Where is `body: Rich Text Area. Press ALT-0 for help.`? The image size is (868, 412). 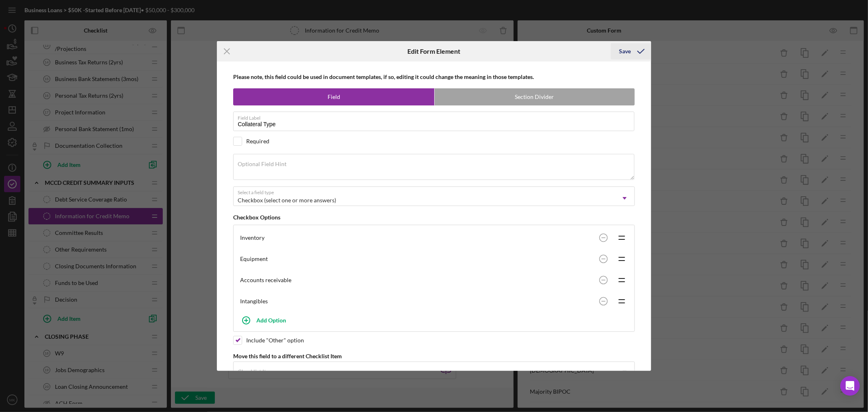
body: Rich Text Area. Press ALT-0 for help. is located at coordinates (113, 34).